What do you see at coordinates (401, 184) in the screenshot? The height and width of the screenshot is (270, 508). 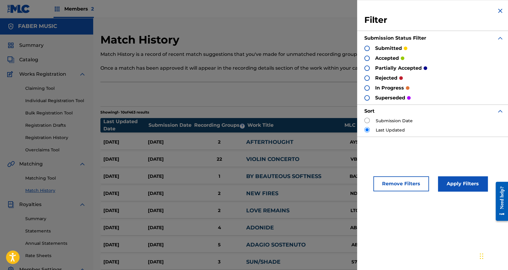 I see `button: Remove Filters` at bounding box center [401, 184].